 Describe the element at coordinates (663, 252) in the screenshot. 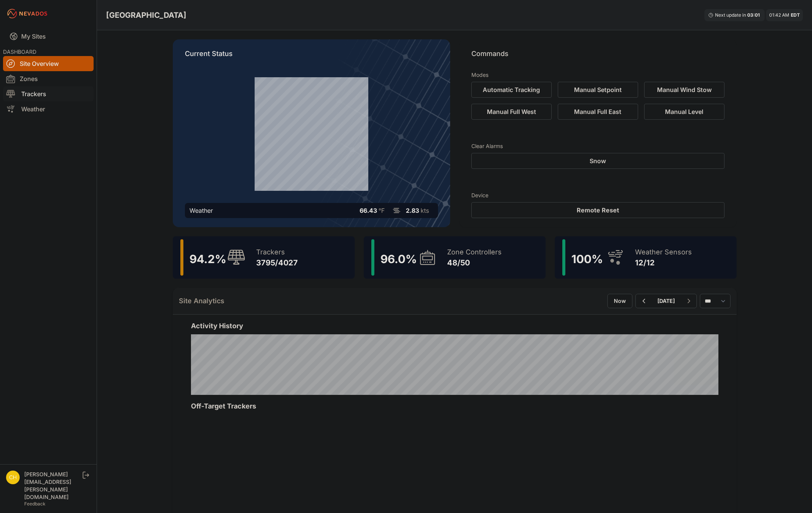

I see `div: Weather Sensors` at that location.